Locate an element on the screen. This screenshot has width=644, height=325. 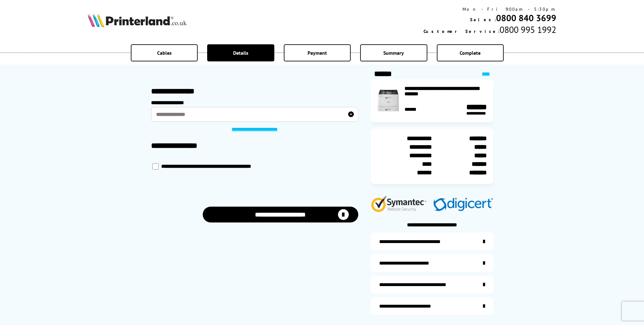
span: Sales: is located at coordinates (483, 20).